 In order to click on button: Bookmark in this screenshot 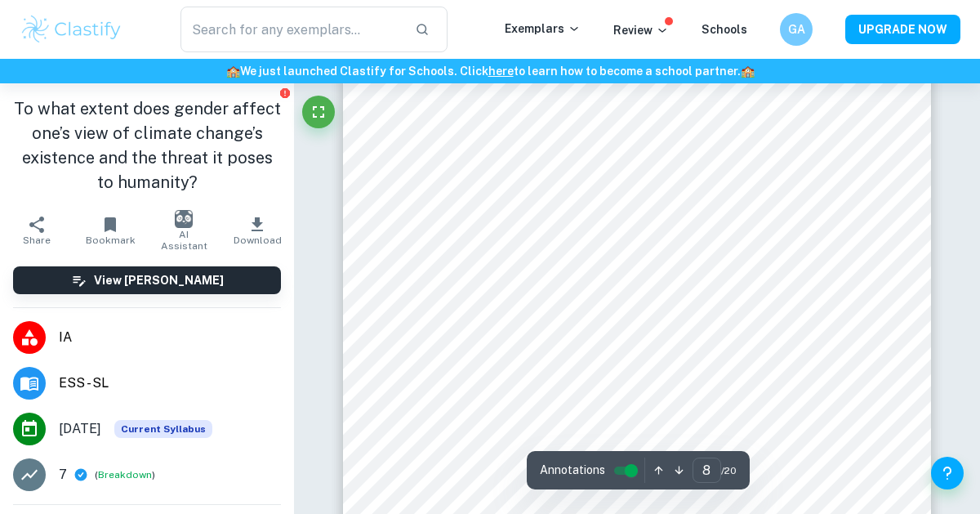, I will do `click(110, 231)`.